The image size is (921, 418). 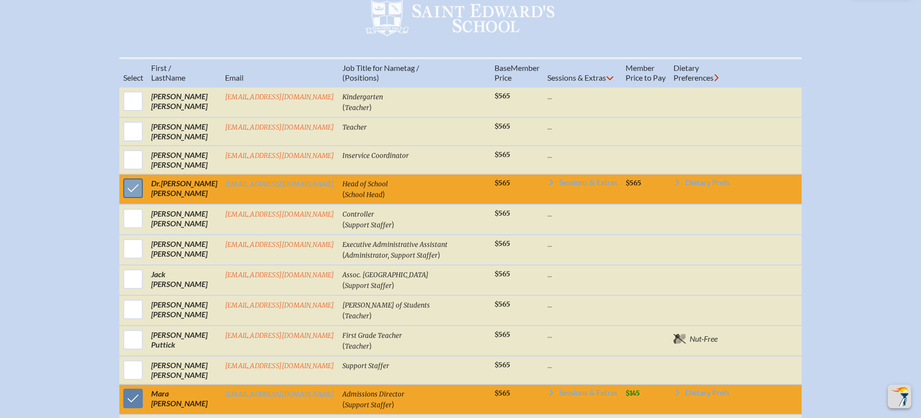 What do you see at coordinates (362, 97) in the screenshot?
I see `span: Kindergarten` at bounding box center [362, 97].